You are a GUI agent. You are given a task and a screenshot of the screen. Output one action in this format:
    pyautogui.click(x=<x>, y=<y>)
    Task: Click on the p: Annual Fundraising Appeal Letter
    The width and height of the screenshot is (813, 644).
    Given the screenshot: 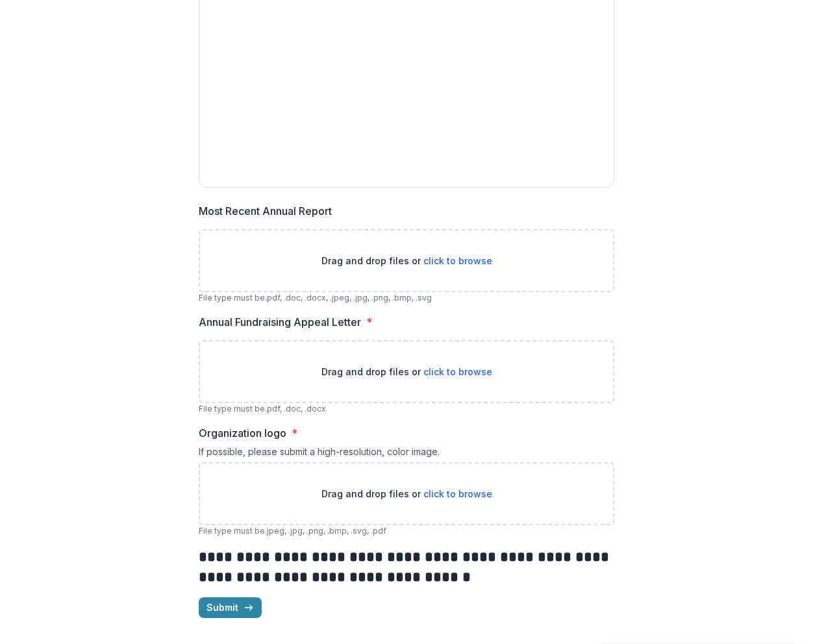 What is the action you would take?
    pyautogui.click(x=280, y=322)
    